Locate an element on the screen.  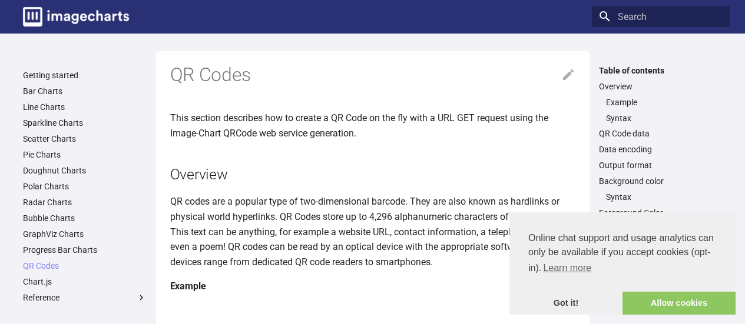
a: Bar Charts is located at coordinates (85, 91).